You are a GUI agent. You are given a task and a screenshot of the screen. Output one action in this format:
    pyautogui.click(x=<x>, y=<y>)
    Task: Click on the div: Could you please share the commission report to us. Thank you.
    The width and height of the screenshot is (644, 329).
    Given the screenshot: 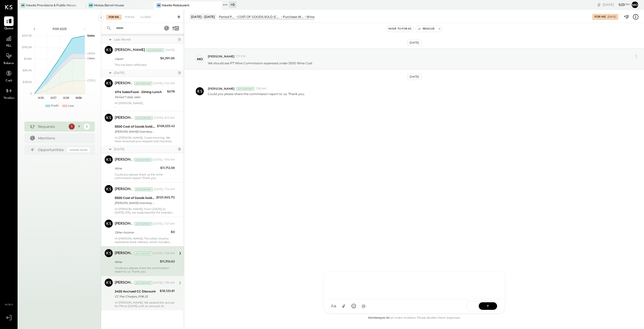 What is the action you would take?
    pyautogui.click(x=144, y=269)
    